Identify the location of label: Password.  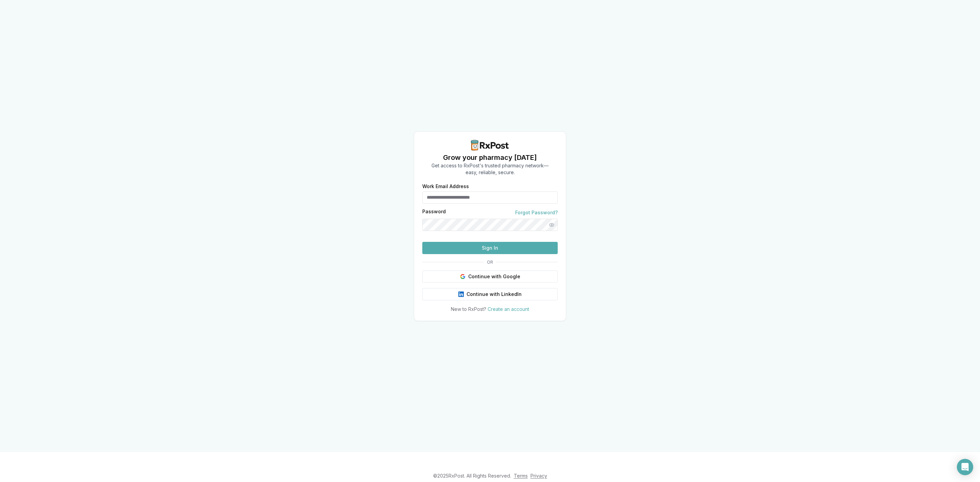
(434, 213).